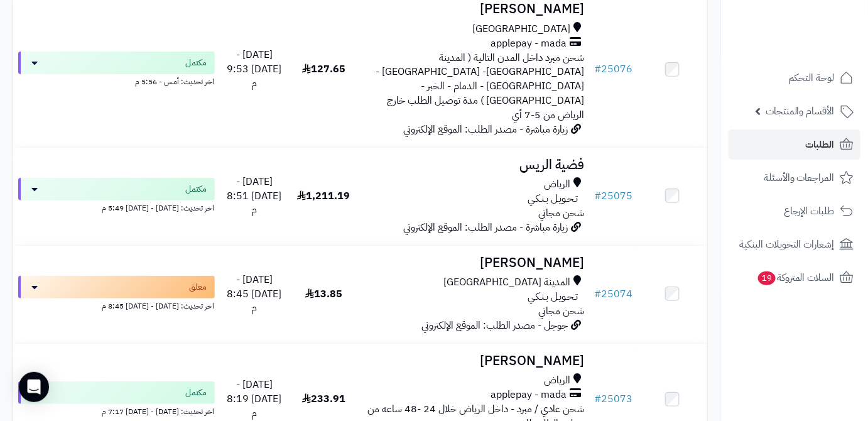  What do you see at coordinates (794, 78) in the screenshot?
I see `a: لوحة التحكم` at bounding box center [794, 78].